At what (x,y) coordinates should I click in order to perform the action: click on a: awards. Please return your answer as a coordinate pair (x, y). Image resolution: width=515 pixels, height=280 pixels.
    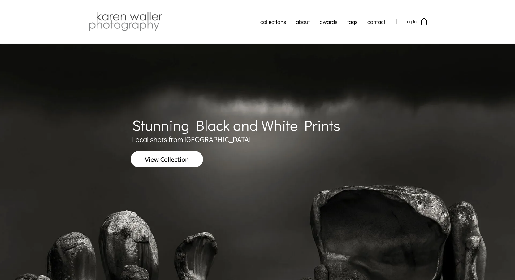
    Looking at the image, I should click on (329, 22).